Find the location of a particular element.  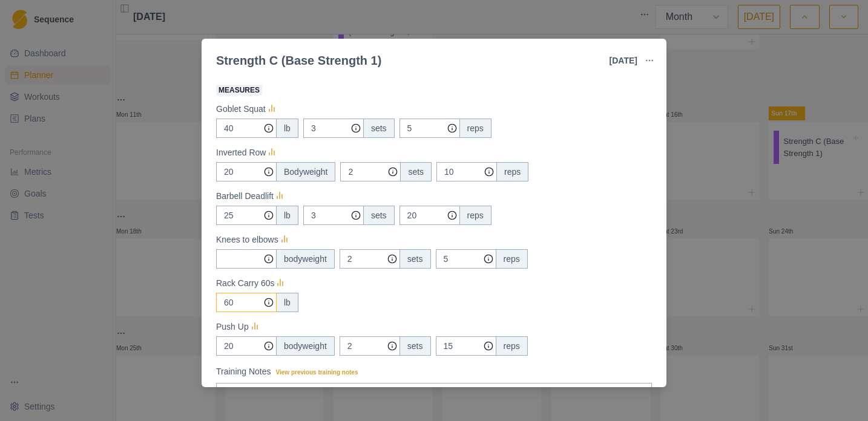

span: Measures is located at coordinates (239, 90).